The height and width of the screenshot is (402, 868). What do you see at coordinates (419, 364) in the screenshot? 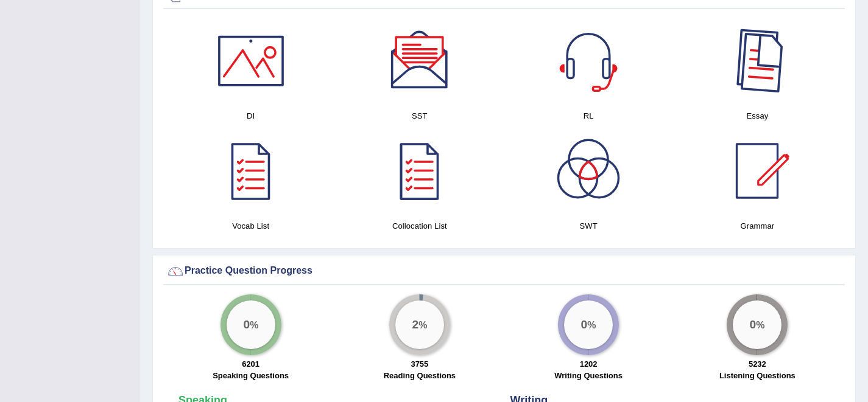
I see `strong: 3755` at bounding box center [419, 364].